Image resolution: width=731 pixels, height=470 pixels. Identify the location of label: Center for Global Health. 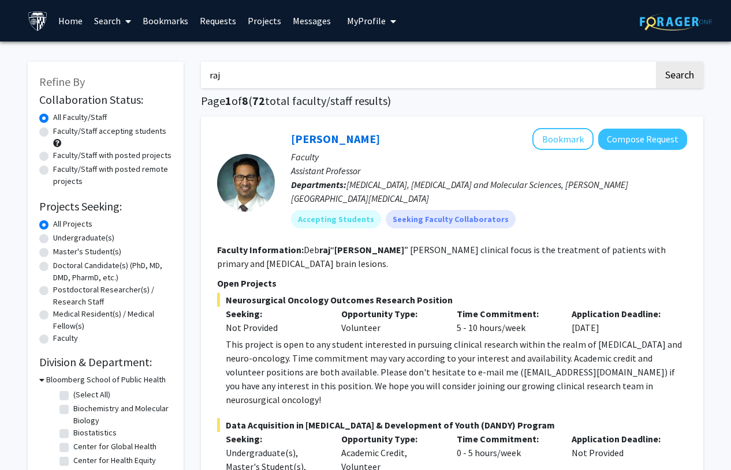
(115, 447).